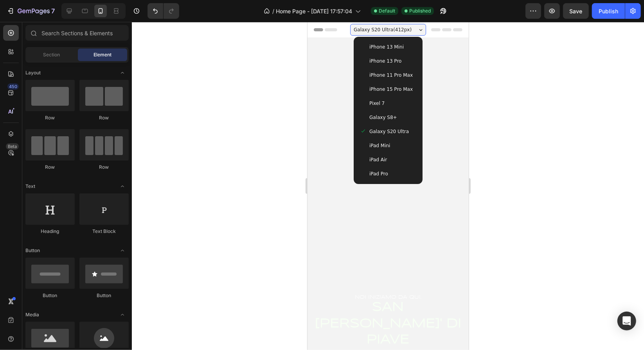 The width and height of the screenshot is (644, 350). I want to click on span: iPad Pro, so click(71, 152).